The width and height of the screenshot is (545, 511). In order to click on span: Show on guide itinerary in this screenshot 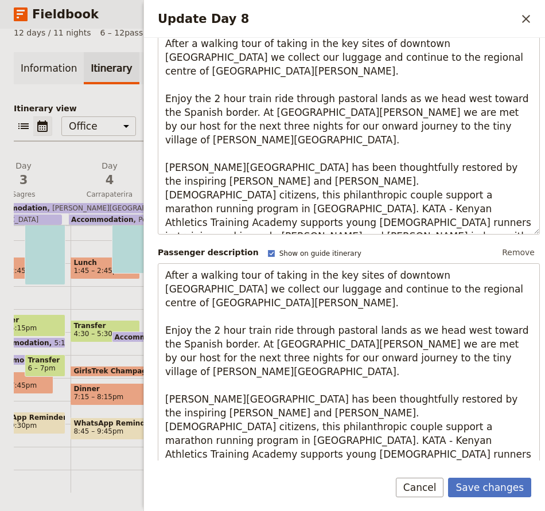, I will do `click(320, 254)`.